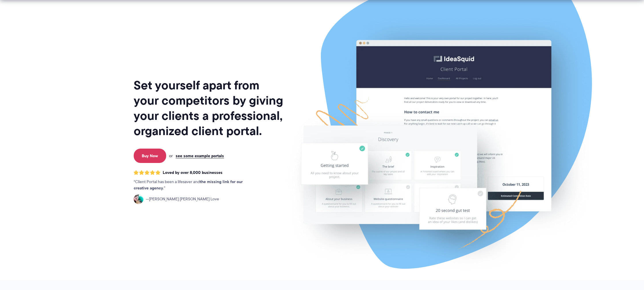 This screenshot has height=290, width=644. Describe the element at coordinates (150, 156) in the screenshot. I see `a: Buy Now` at that location.